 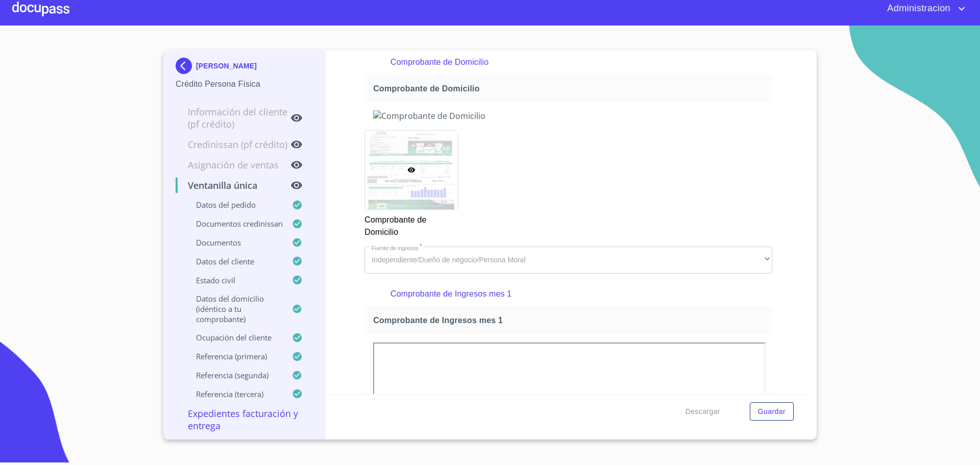 I want to click on button: Guardar, so click(x=772, y=412).